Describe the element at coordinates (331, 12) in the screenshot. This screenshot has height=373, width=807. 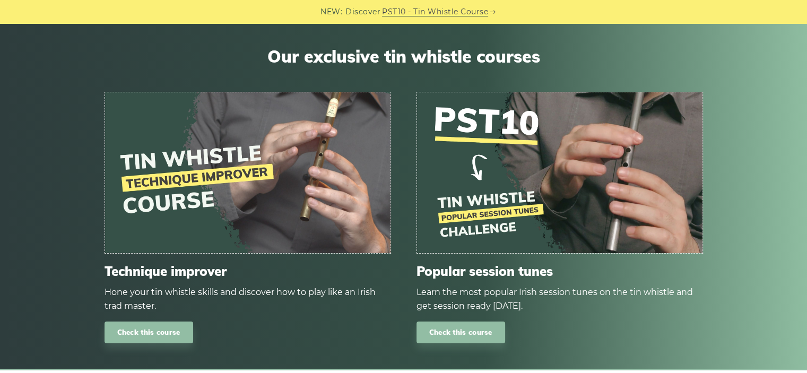
I see `span: NEW:` at that location.